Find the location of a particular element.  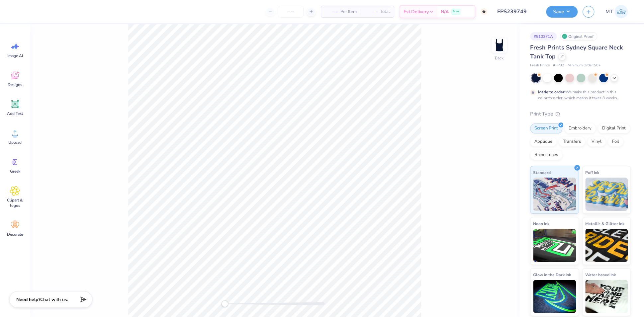

div: Back is located at coordinates (499, 58).